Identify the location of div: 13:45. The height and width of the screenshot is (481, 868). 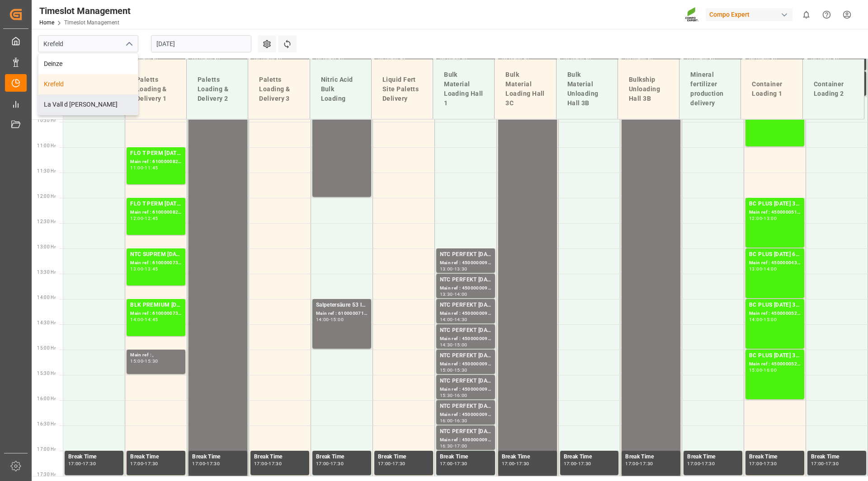
(151, 269).